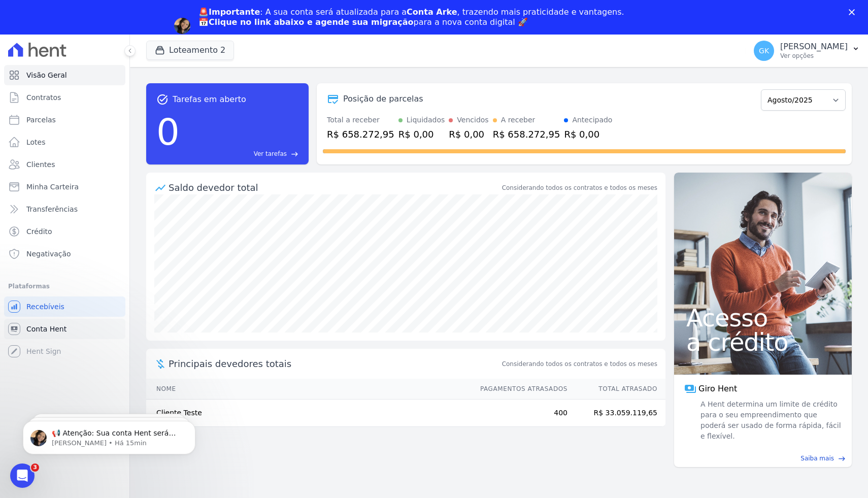 The height and width of the screenshot is (498, 868). What do you see at coordinates (617, 413) in the screenshot?
I see `td: R$ 33.059.119,65` at bounding box center [617, 413].